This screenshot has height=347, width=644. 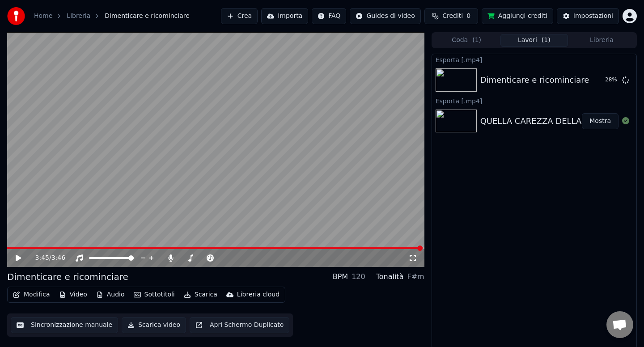 I want to click on button: FAQ, so click(x=329, y=16).